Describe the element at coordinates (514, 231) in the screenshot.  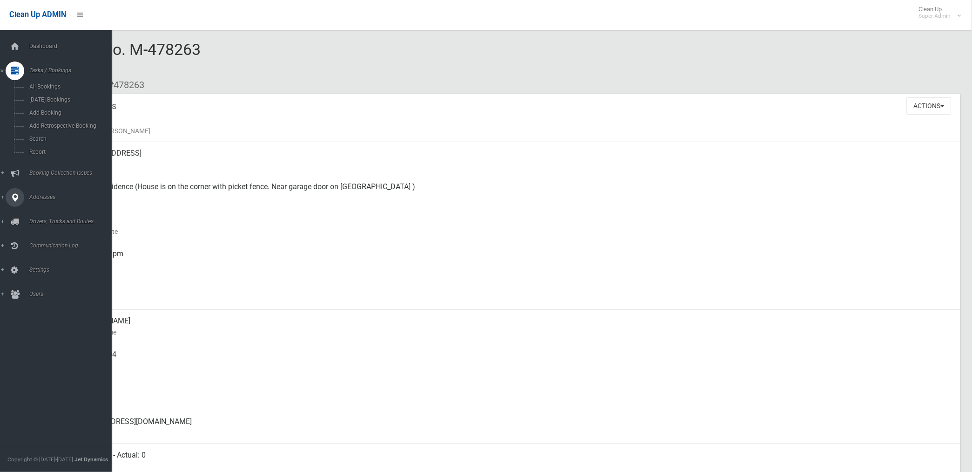
I see `small: Collection Date` at that location.